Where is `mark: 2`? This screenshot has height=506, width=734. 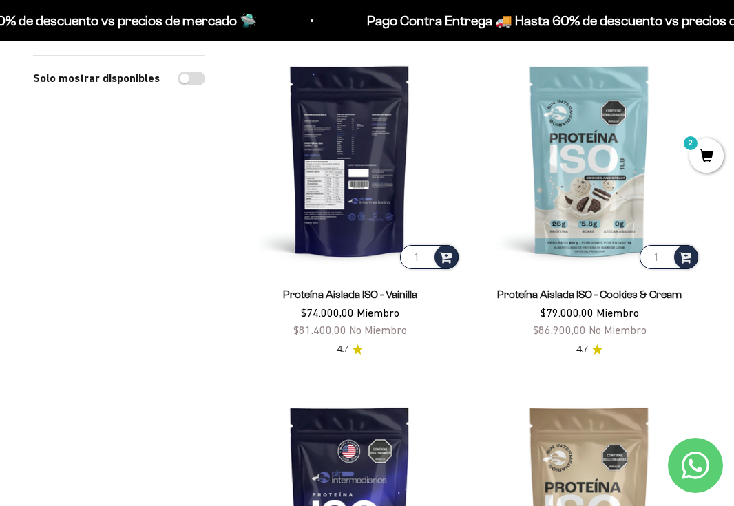 mark: 2 is located at coordinates (691, 143).